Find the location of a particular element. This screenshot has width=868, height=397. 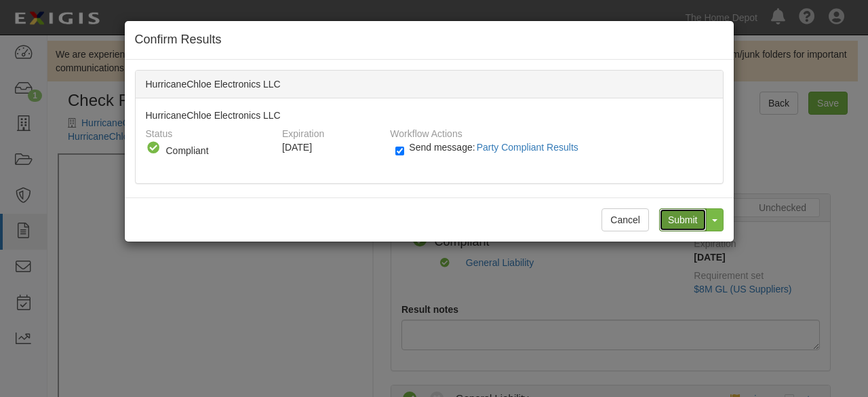

span: Send message: is located at coordinates (496, 147).